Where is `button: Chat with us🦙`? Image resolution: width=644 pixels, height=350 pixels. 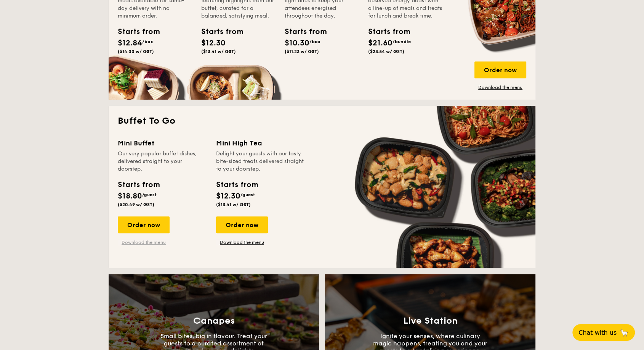 button: Chat with us🦙 is located at coordinates (604, 332).